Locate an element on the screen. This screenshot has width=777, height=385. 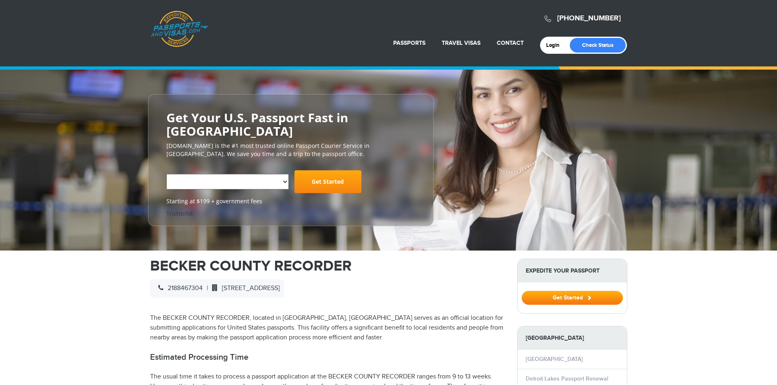
span: Starting at $199 + government fees is located at coordinates (291, 201).